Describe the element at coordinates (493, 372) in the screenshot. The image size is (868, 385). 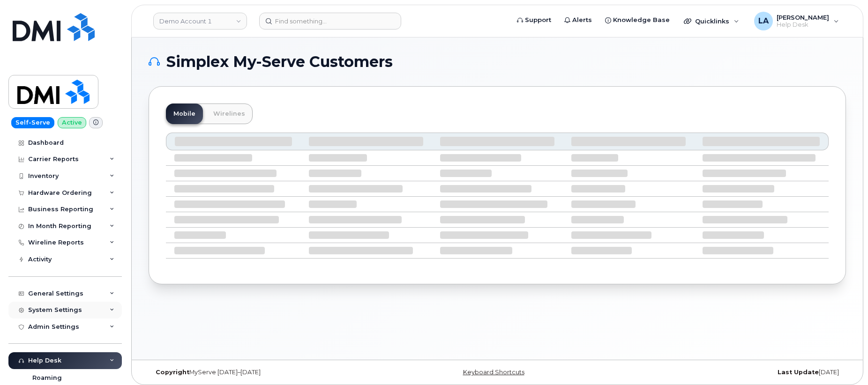
I see `a: Keyboard Shortcuts` at that location.